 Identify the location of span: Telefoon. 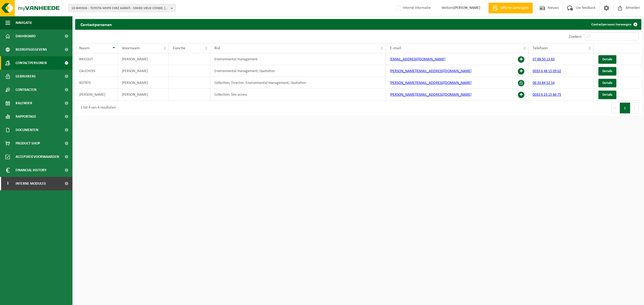
(540, 49).